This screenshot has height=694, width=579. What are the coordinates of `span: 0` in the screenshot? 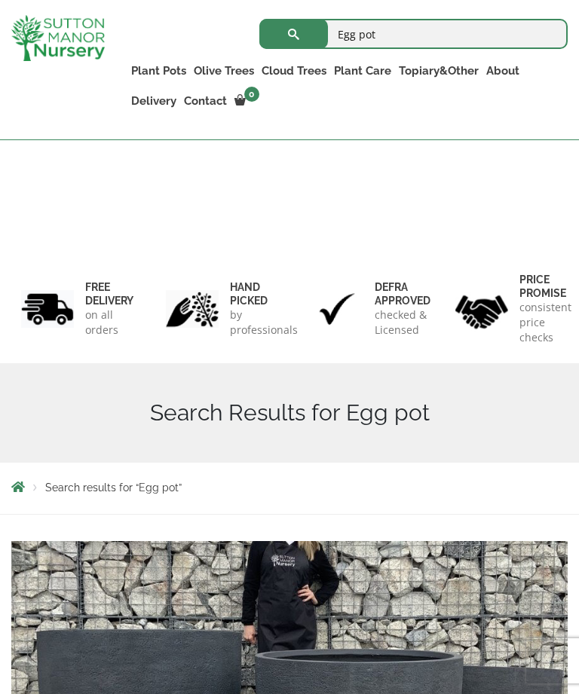 It's located at (252, 94).